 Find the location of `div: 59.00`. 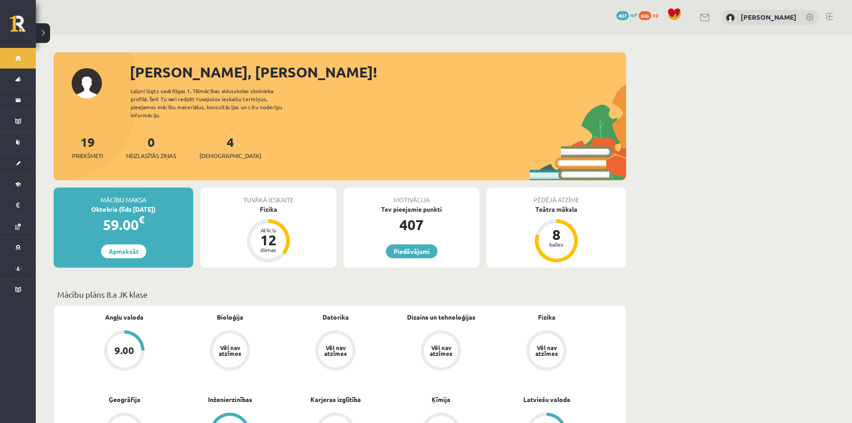

div: 59.00 is located at coordinates (124, 225).